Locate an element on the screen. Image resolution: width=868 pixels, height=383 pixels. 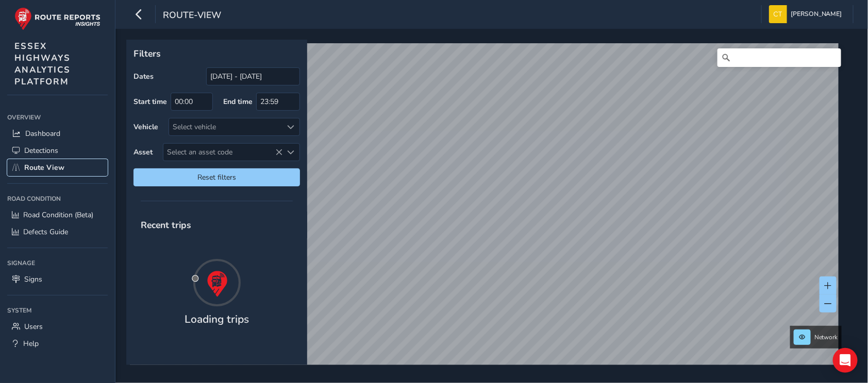
a: Detections is located at coordinates (57, 150).